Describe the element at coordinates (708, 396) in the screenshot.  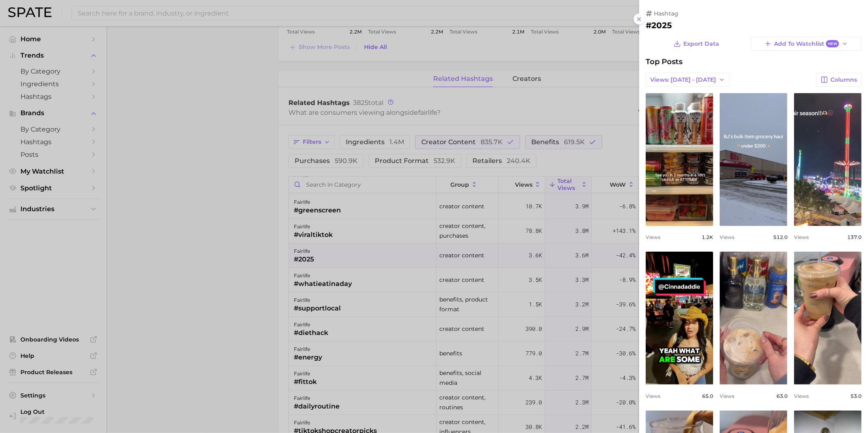
I see `span: 65.0` at that location.